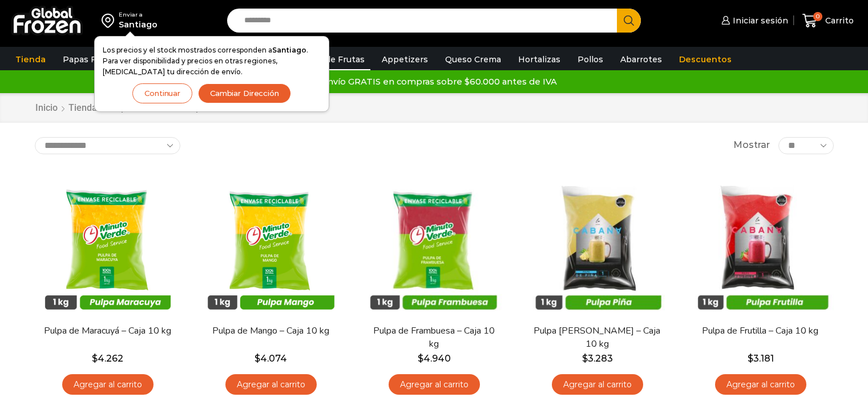 Image resolution: width=868 pixels, height=417 pixels. What do you see at coordinates (289, 50) in the screenshot?
I see `strong: Santiago` at bounding box center [289, 50].